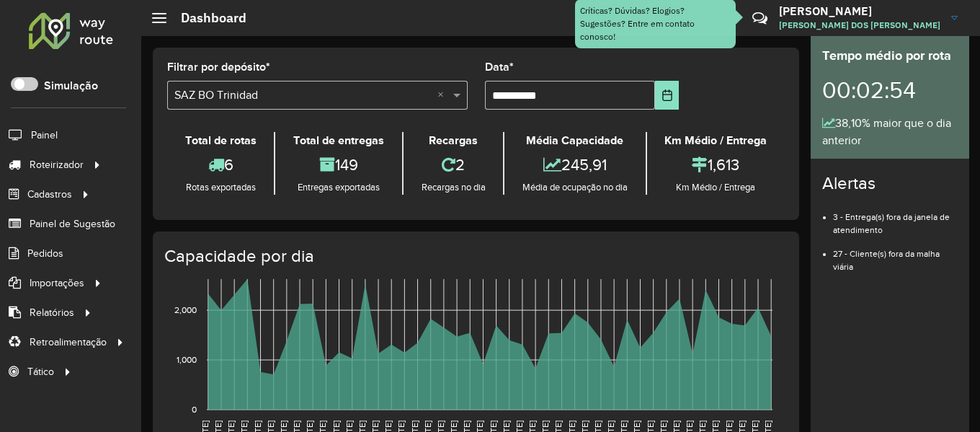  I want to click on div: Total de entregas, so click(338, 140).